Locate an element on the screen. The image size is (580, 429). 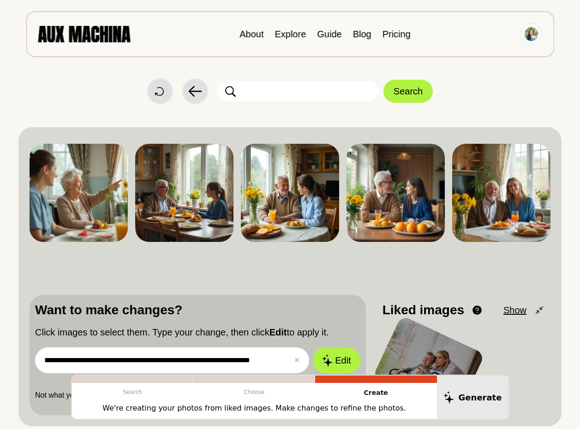
img: AUX MACHINA is located at coordinates (84, 34).